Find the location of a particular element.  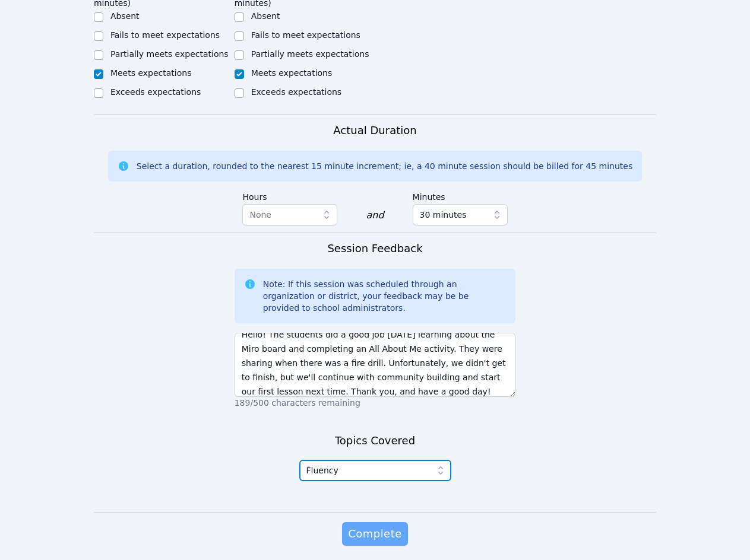

p: 189/500 characters remaining is located at coordinates (375, 403).